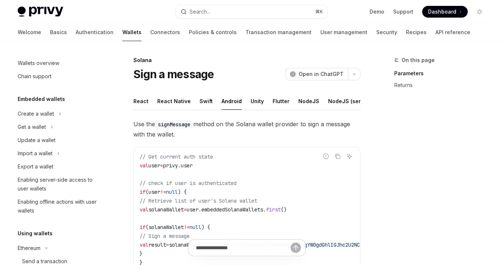 The image size is (503, 265). I want to click on input: Ask a question..., so click(243, 248).